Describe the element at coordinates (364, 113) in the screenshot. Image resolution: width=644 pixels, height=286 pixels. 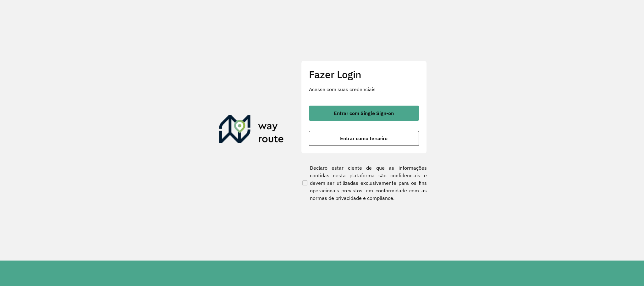
I see `span: Entrar com Single Sign-on` at that location.